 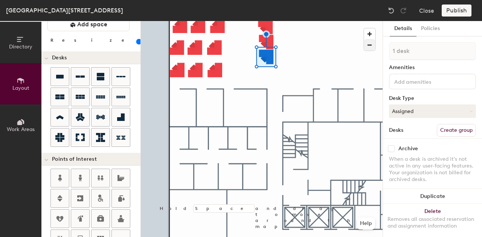 I want to click on div: Amenities, so click(x=432, y=68).